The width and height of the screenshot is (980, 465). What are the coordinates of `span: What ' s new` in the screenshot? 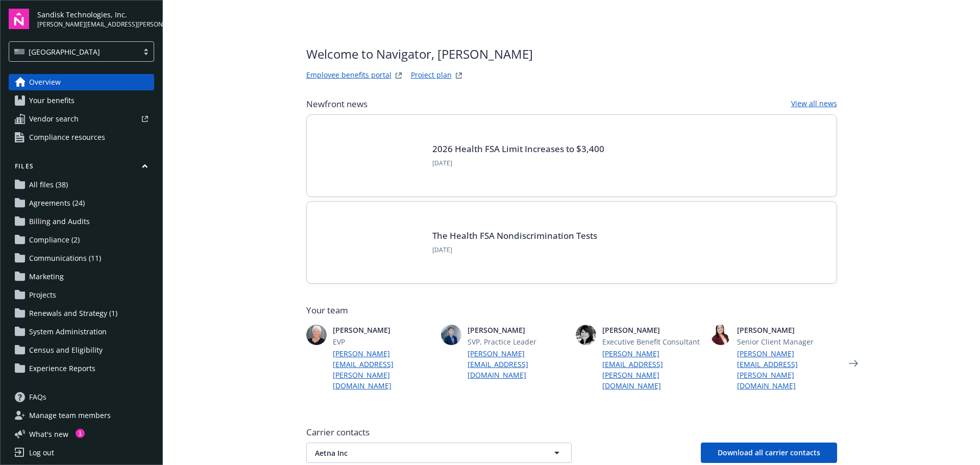 It's located at (49, 434).